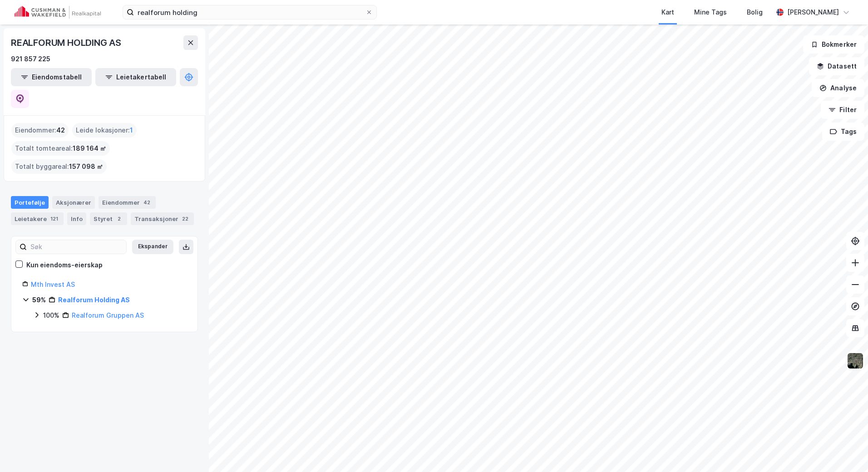  Describe the element at coordinates (30, 59) in the screenshot. I see `div: 921 857 225` at that location.